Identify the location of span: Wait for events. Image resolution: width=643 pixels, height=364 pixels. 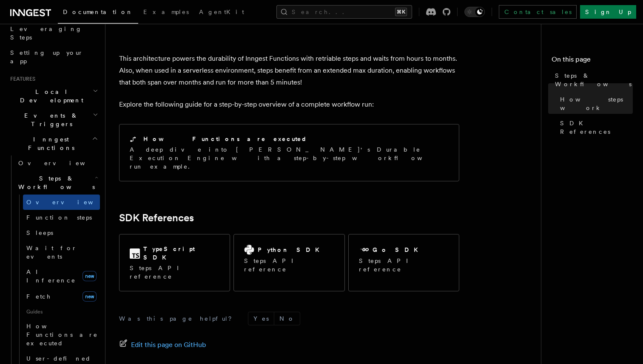
(52, 252).